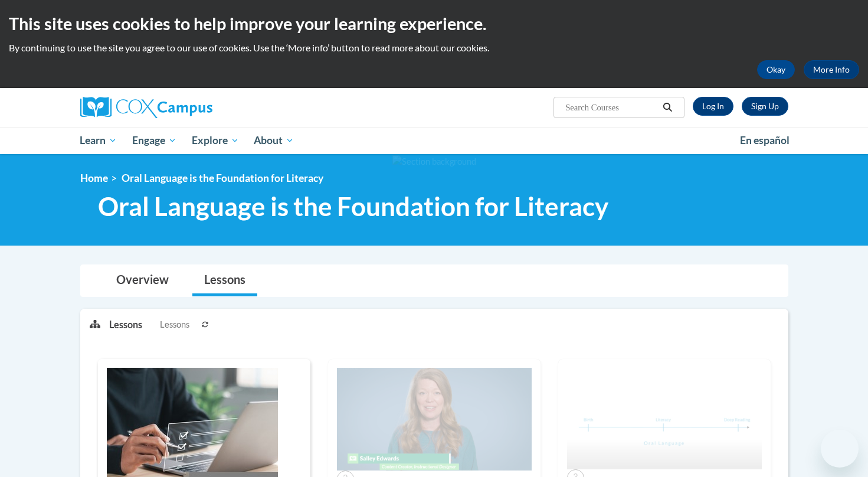  What do you see at coordinates (193, 108) in the screenshot?
I see `a: Cox Campus` at bounding box center [193, 108].